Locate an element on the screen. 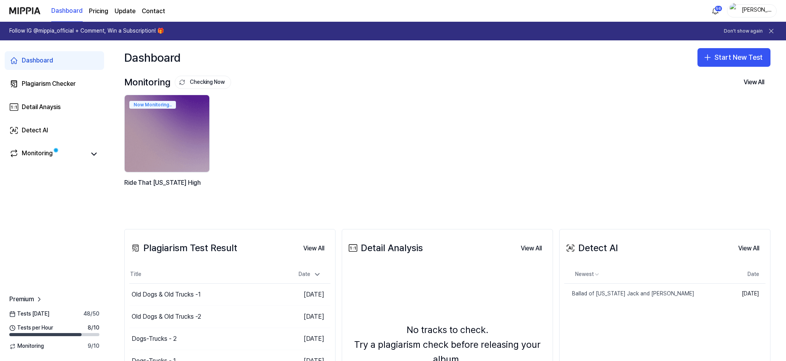  button: Don't show again is located at coordinates (743, 31).